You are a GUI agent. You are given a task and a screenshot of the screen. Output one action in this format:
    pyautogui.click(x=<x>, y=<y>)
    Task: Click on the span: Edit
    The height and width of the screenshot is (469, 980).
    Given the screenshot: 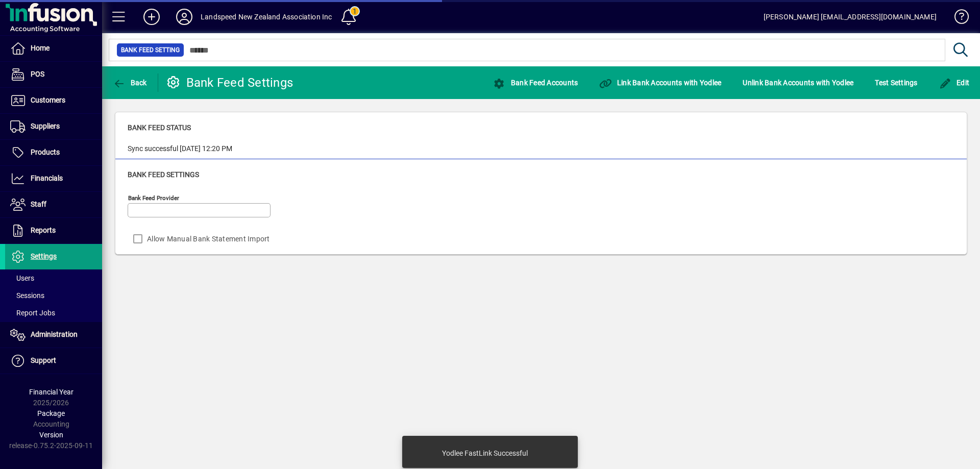 What is the action you would take?
    pyautogui.click(x=955, y=83)
    